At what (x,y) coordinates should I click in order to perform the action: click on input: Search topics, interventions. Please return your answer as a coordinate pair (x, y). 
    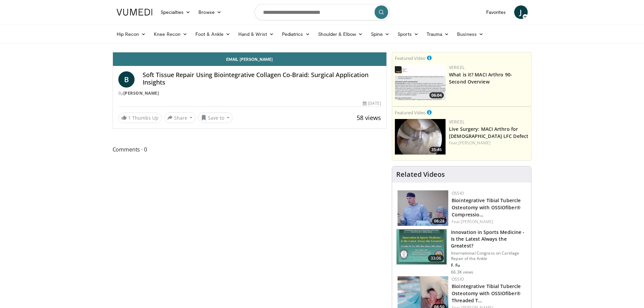
    Looking at the image, I should click on (322, 12).